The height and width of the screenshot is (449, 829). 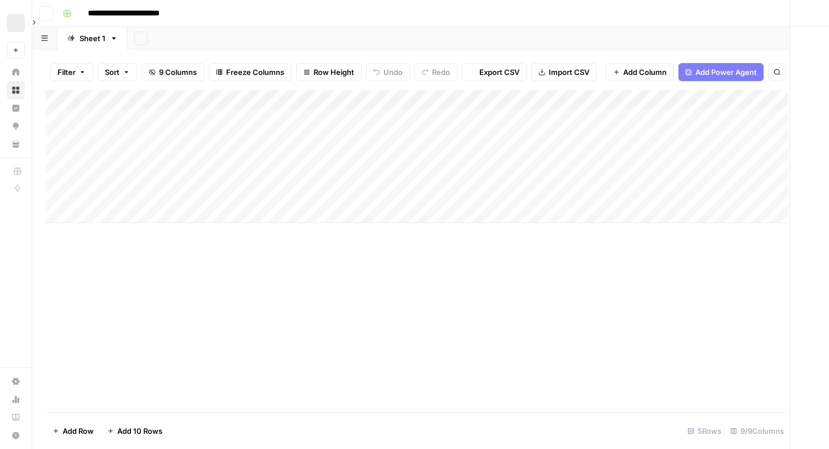 What do you see at coordinates (112, 72) in the screenshot?
I see `span: Sort` at bounding box center [112, 72].